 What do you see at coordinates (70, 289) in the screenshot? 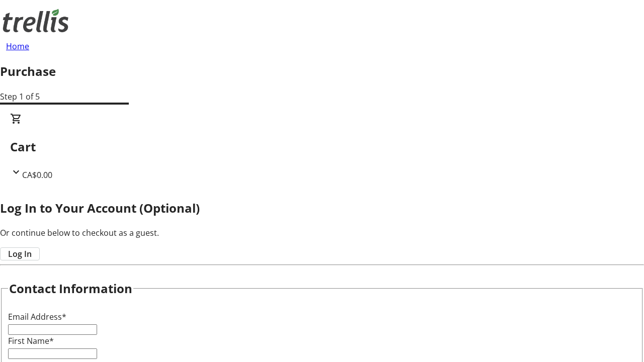
I see `h2: Contact Information` at bounding box center [70, 289].